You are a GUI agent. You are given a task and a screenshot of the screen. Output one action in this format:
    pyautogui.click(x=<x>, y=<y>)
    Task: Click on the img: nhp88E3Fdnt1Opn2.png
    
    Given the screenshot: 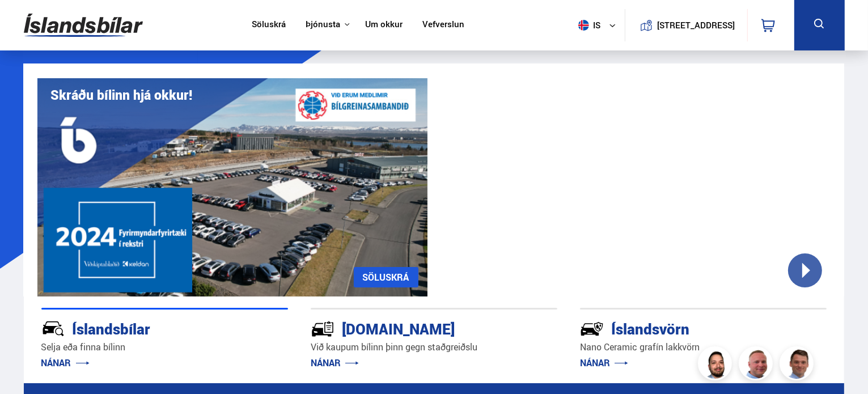 What is the action you would take?
    pyautogui.click(x=716, y=365)
    